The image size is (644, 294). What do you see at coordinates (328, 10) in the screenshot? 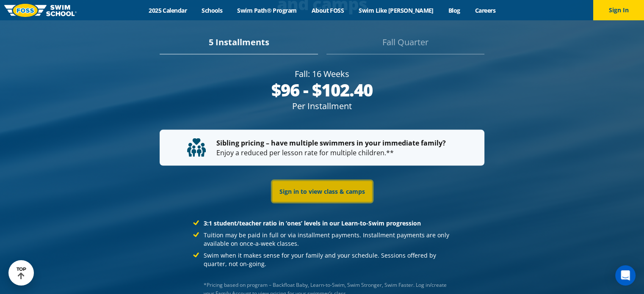
I see `a: About FOSS` at bounding box center [328, 10].